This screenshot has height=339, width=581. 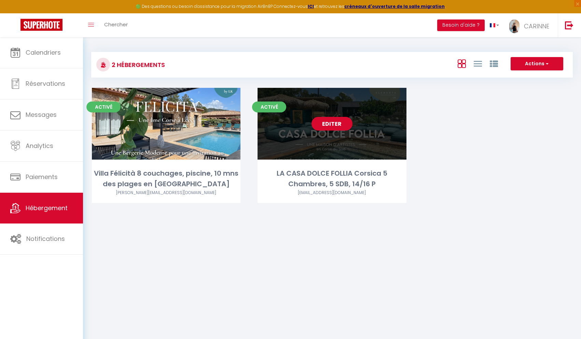 What do you see at coordinates (45, 238) in the screenshot?
I see `span: Notifications` at bounding box center [45, 238].